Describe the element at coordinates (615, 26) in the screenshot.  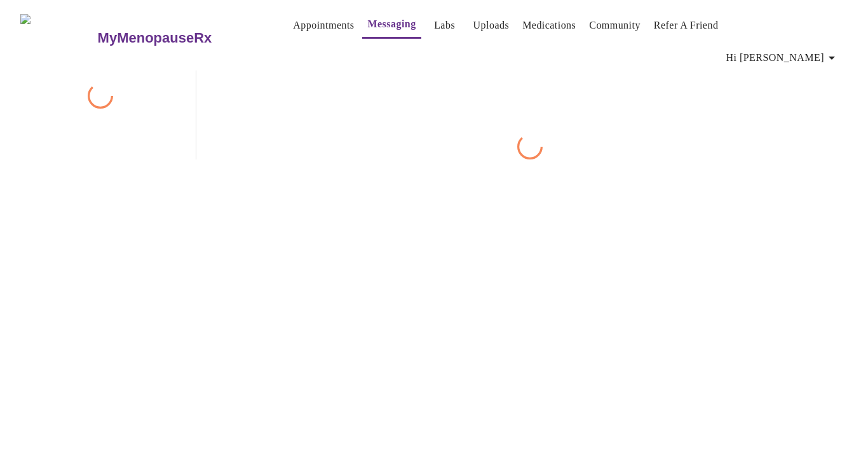
I see `a: Community` at that location.